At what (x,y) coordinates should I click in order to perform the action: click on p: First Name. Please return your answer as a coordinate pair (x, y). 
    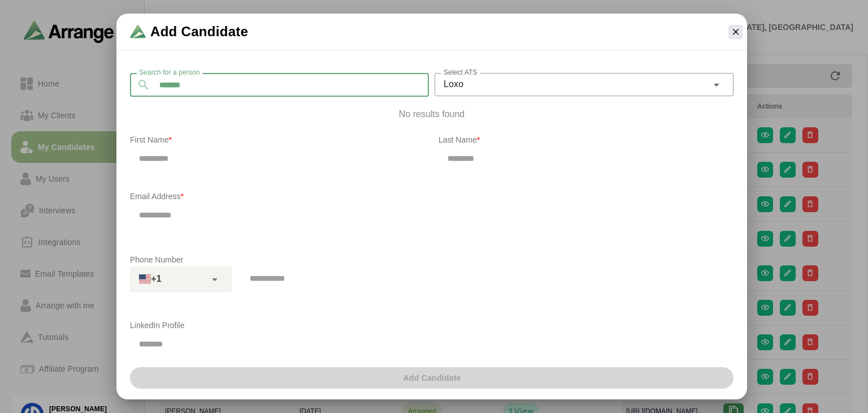
    Looking at the image, I should click on (278, 140).